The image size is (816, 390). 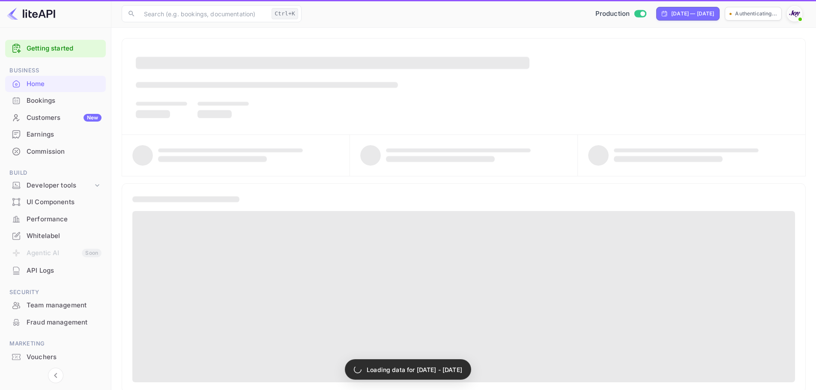 What do you see at coordinates (55, 117) in the screenshot?
I see `a: CustomersNew` at bounding box center [55, 117].